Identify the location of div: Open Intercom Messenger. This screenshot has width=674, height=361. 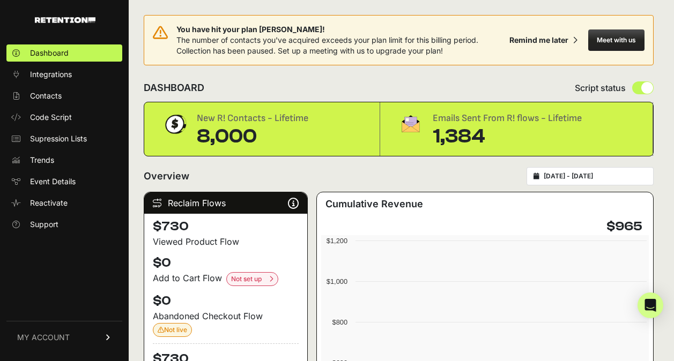
(650, 306).